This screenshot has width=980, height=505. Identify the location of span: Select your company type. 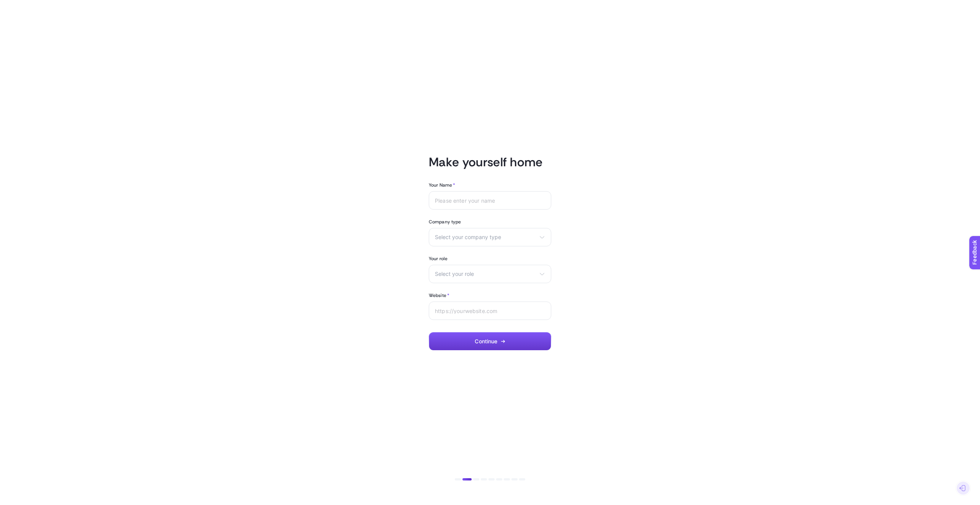
(486, 237).